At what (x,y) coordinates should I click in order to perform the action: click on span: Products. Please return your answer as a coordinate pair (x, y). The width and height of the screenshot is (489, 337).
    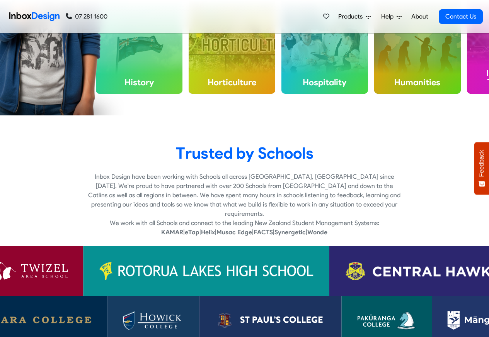
    Looking at the image, I should click on (351, 17).